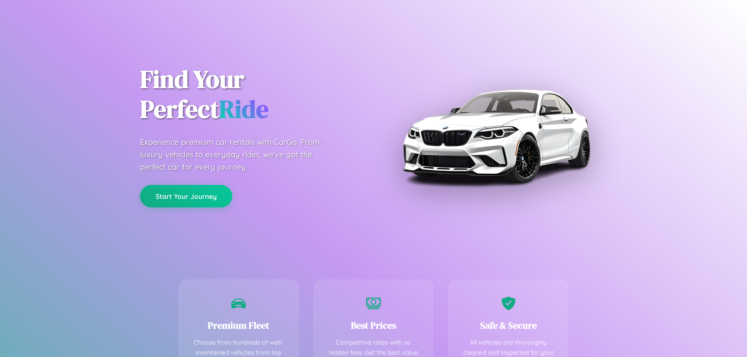  What do you see at coordinates (237, 155) in the screenshot?
I see `p: Experience premium car rentals with CarGo. From luxury vehicles to everyday rides, we've got the ...` at bounding box center [237, 155].